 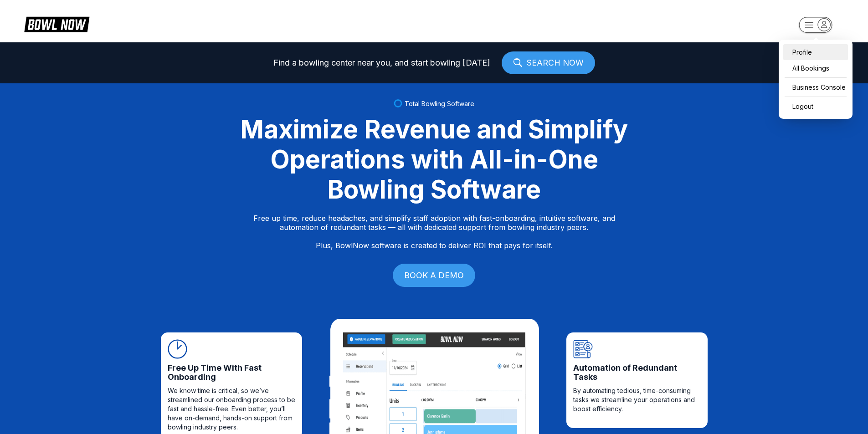 What do you see at coordinates (637, 373) in the screenshot?
I see `span: Automation of Redundant Tasks` at bounding box center [637, 373].